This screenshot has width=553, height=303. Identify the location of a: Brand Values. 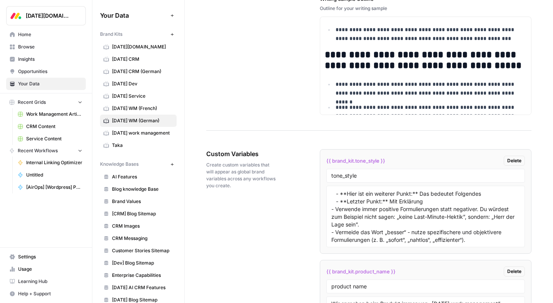
(138, 202).